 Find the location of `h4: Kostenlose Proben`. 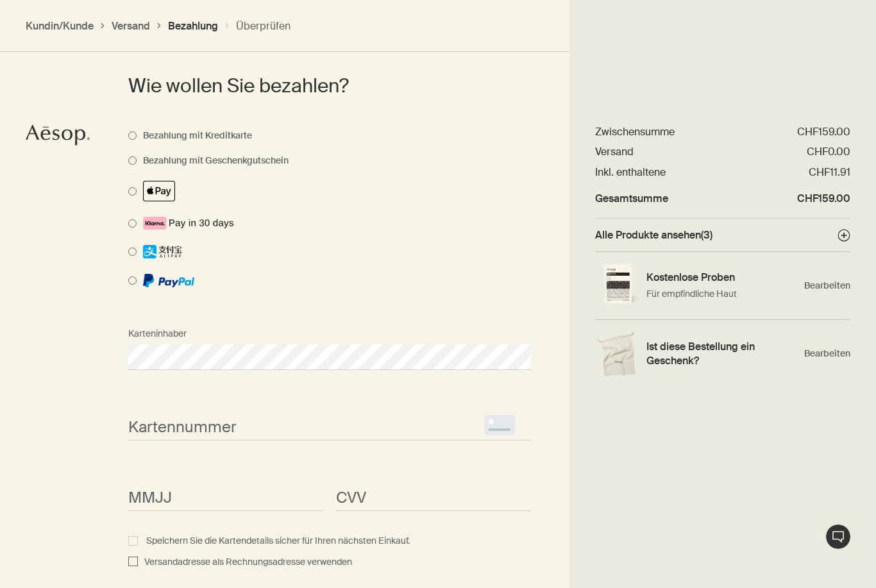

h4: Kostenlose Proben is located at coordinates (722, 277).